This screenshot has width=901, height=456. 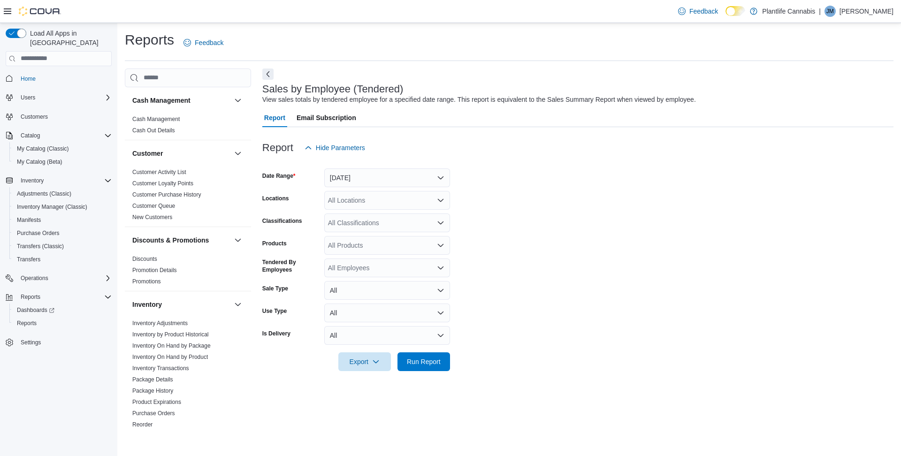 What do you see at coordinates (154, 270) in the screenshot?
I see `span: Promotion Details` at bounding box center [154, 270].